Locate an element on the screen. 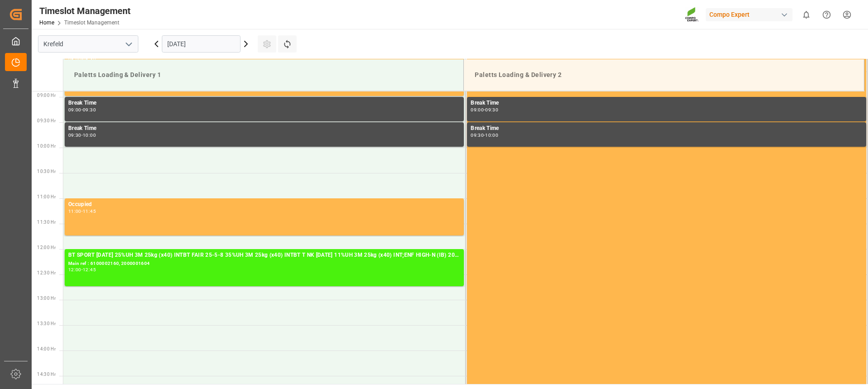 This screenshot has height=389, width=868. span: 10:00 Hr is located at coordinates (46, 146).